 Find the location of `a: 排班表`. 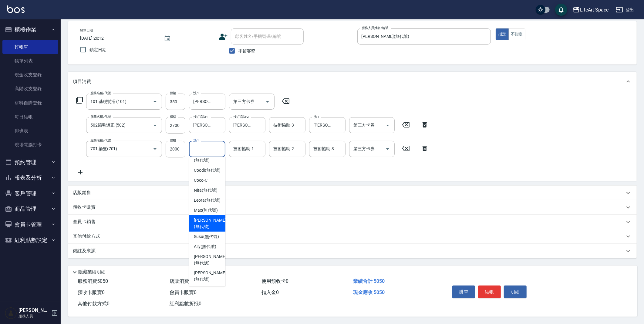

a: 排班表 is located at coordinates (30, 131).